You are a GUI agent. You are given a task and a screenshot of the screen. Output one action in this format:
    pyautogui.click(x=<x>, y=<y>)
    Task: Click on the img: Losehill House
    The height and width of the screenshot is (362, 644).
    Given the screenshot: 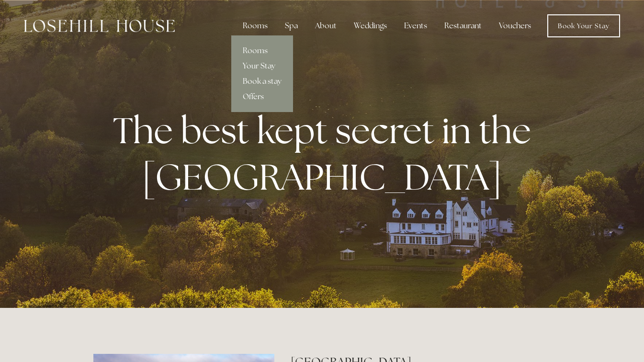 What is the action you would take?
    pyautogui.click(x=99, y=26)
    